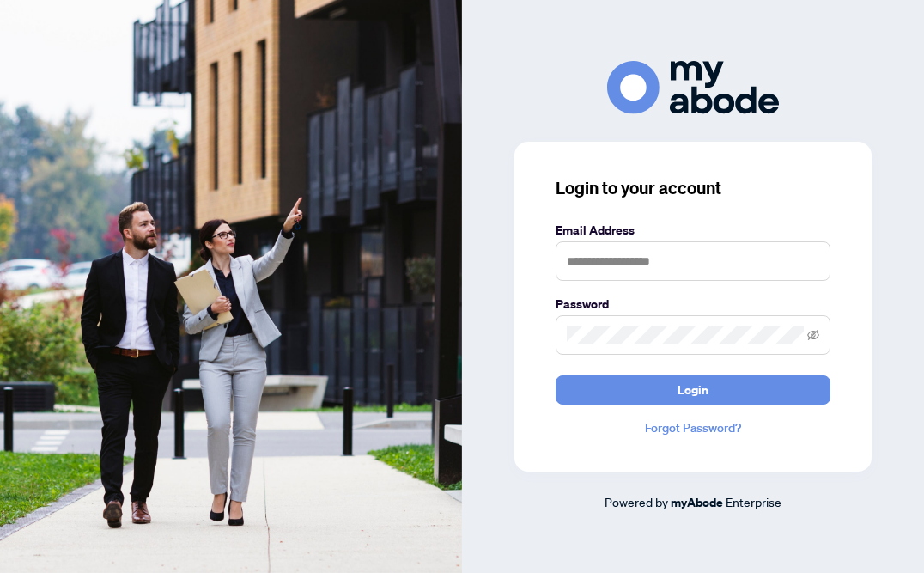 Image resolution: width=924 pixels, height=573 pixels. What do you see at coordinates (636, 501) in the screenshot?
I see `span: Powered by` at bounding box center [636, 501].